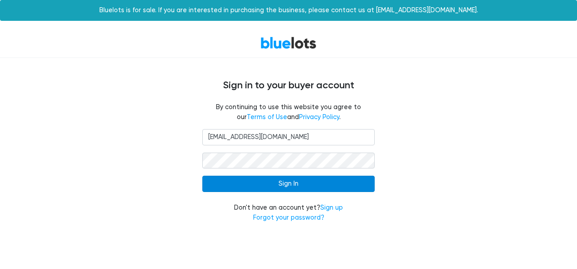 The image size is (577, 269). What do you see at coordinates (288, 218) in the screenshot?
I see `a: Forgot your password?` at bounding box center [288, 218].